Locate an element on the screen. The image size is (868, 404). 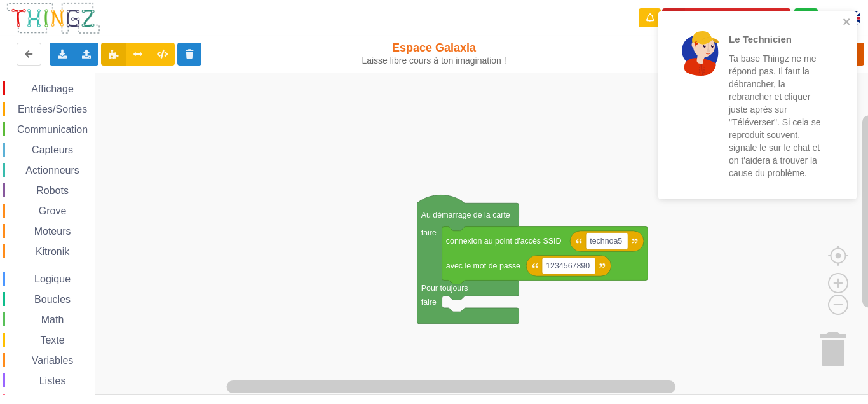
button: close is located at coordinates (847, 22).